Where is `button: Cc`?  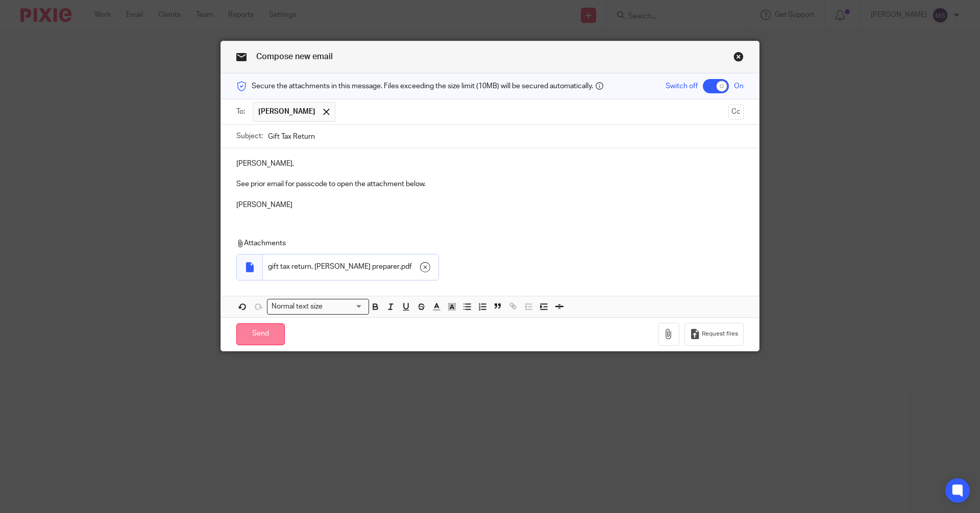 button: Cc is located at coordinates (736, 112).